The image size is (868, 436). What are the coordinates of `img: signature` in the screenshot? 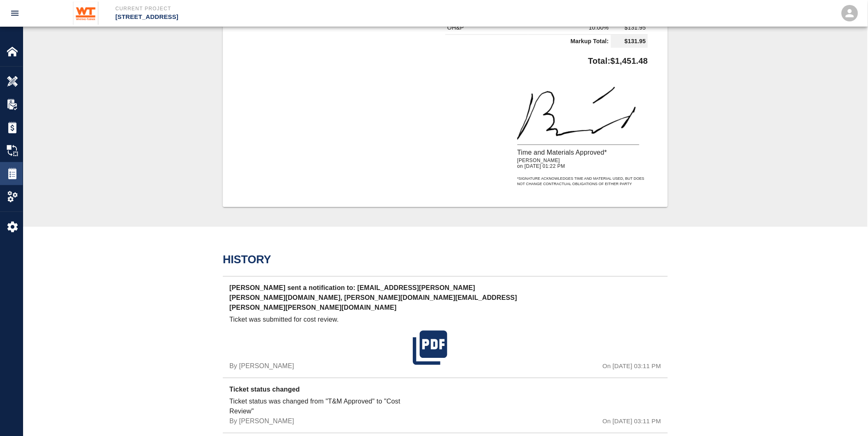 It's located at (578, 114).